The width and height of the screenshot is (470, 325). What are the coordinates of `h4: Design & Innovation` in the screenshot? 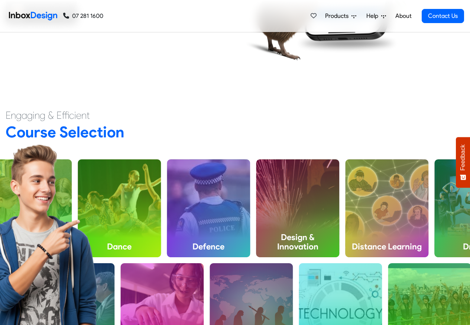 It's located at (298, 241).